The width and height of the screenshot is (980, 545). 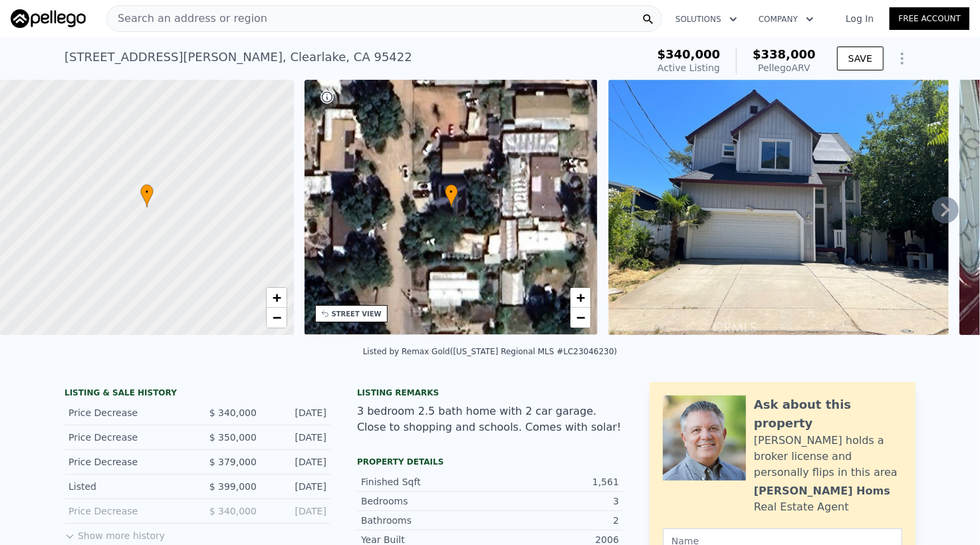 What do you see at coordinates (425, 482) in the screenshot?
I see `div: Finished Sqft` at bounding box center [425, 482].